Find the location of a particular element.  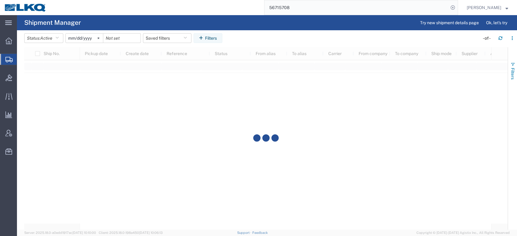

span: Filters is located at coordinates (512, 74).